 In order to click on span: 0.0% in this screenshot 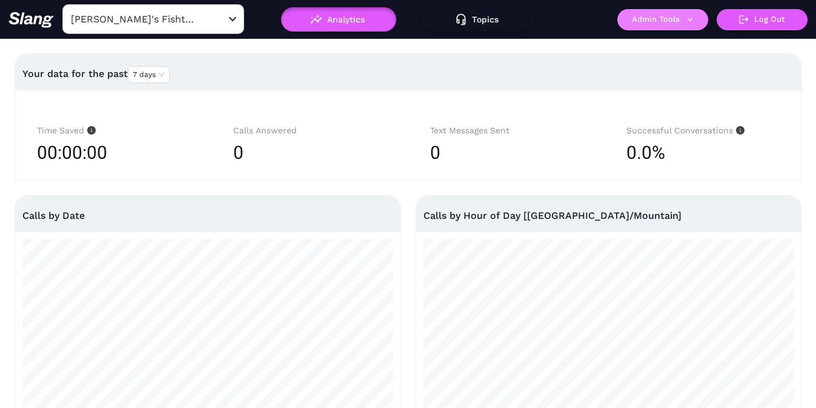, I will do `click(646, 153)`.